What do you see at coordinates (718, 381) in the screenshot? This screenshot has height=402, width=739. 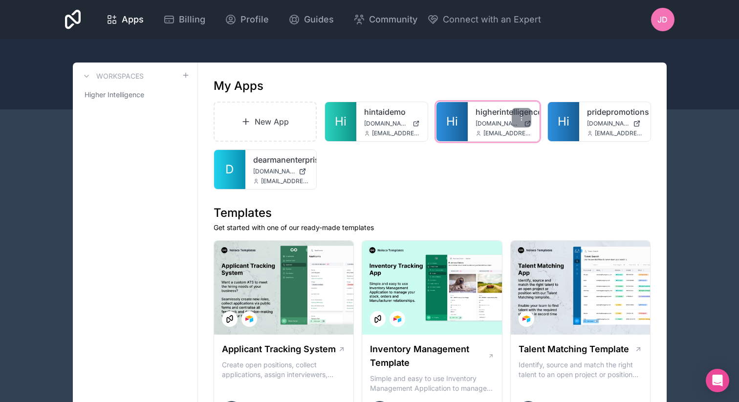 I see `div: Open Intercom Messenger` at bounding box center [718, 381].